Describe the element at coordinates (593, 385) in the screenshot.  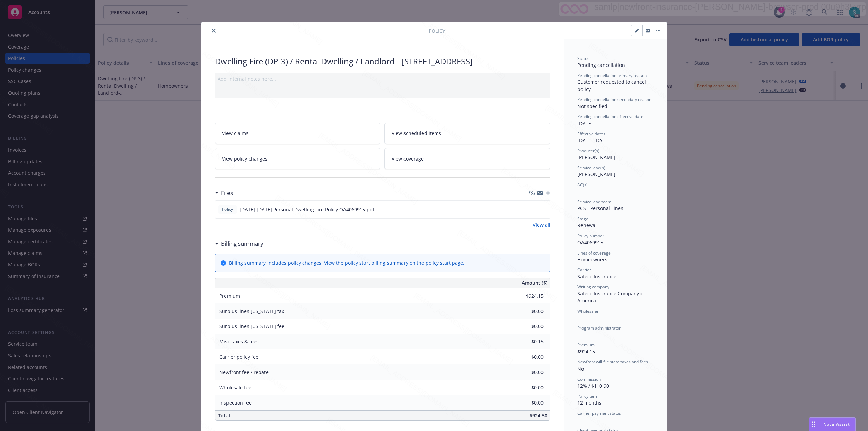
I see `span: 12% / $110.90` at that location.